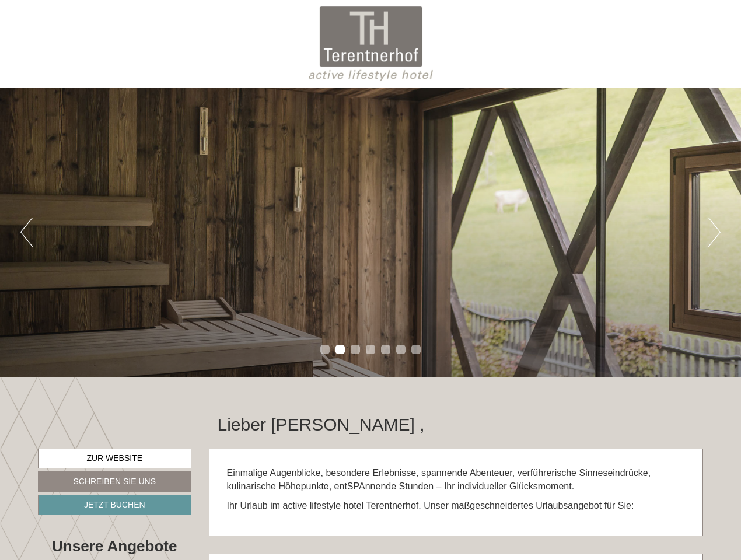 This screenshot has width=741, height=560. What do you see at coordinates (457, 506) in the screenshot?
I see `p: Ihr Urlaub im active lifestyle hotel Terentnerhof. Unser maßgeschneidertes Urlaubsangebot für Sie:` at bounding box center [457, 506].